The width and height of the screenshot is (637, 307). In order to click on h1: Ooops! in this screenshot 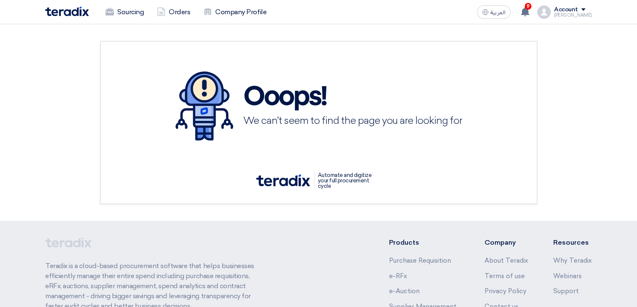, I will do `click(353, 98)`.